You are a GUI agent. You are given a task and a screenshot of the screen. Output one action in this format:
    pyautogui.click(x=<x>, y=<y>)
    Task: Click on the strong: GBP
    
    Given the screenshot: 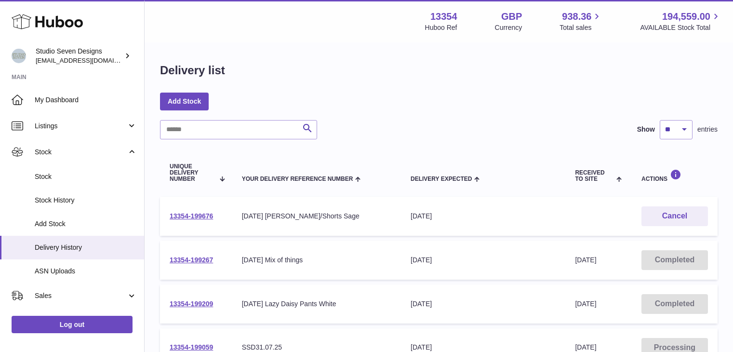 What is the action you would take?
    pyautogui.click(x=512, y=16)
    